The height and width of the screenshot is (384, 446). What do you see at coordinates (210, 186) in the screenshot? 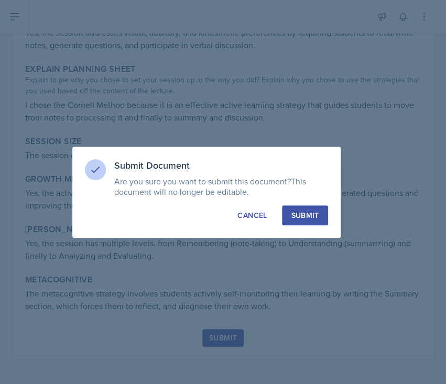
I see `span: This document will no longer be editable.` at bounding box center [210, 186].